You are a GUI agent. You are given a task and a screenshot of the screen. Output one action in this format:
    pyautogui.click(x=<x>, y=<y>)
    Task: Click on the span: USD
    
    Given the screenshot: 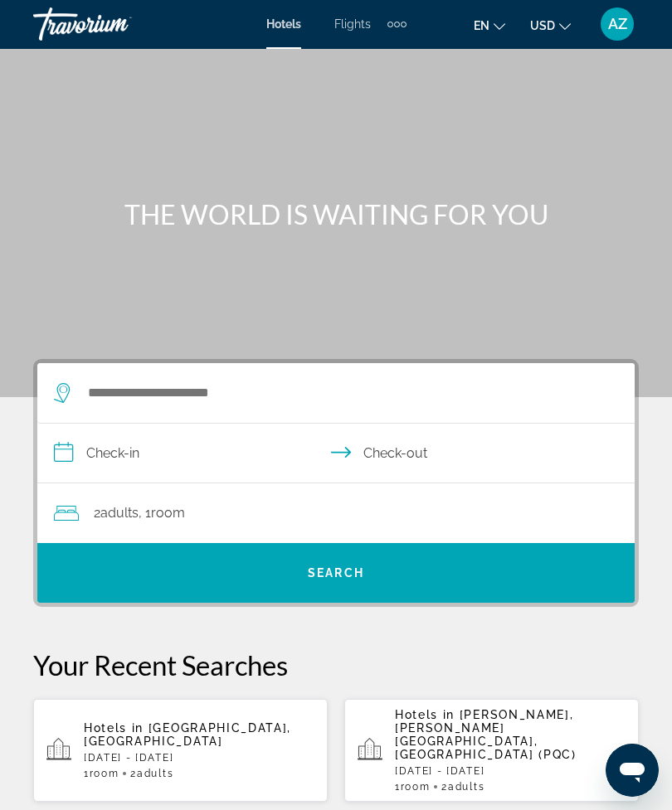 What is the action you would take?
    pyautogui.click(x=543, y=26)
    